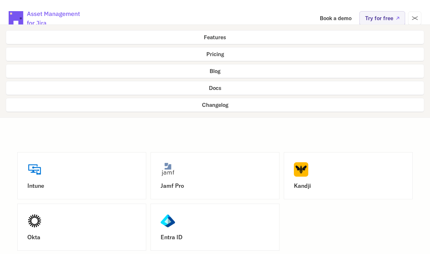 This screenshot has height=254, width=430. Describe the element at coordinates (215, 71) in the screenshot. I see `a: Blog` at that location.